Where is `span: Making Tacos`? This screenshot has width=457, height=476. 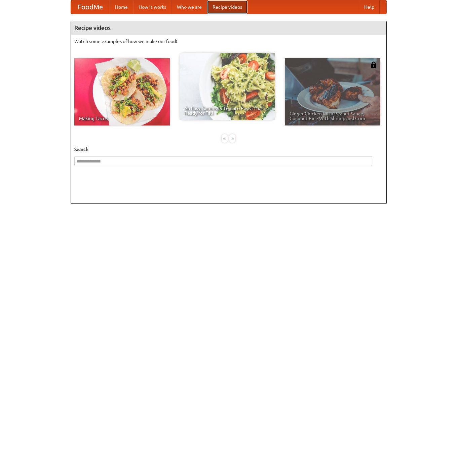
span: Making Tacos is located at coordinates (122, 118).